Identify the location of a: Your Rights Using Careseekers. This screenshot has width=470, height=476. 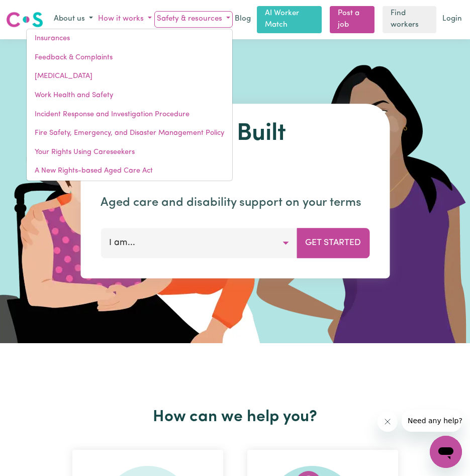
(129, 153).